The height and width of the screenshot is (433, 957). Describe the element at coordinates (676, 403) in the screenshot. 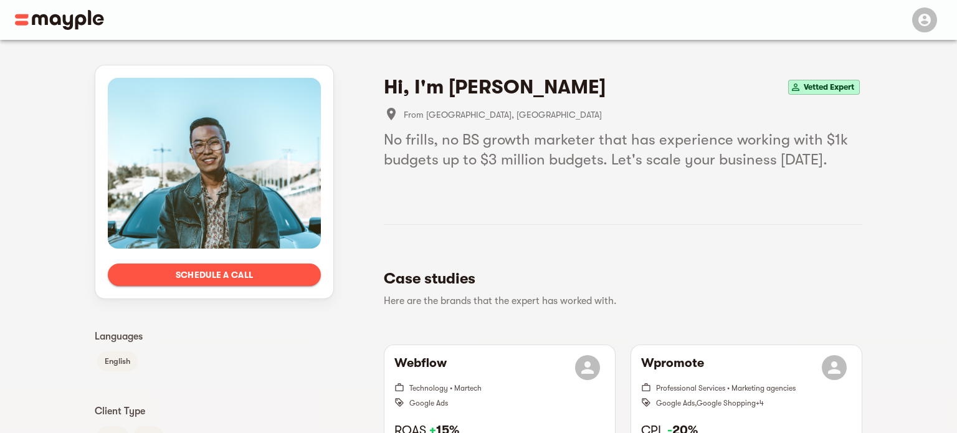

I see `span: Google Ads ,` at that location.